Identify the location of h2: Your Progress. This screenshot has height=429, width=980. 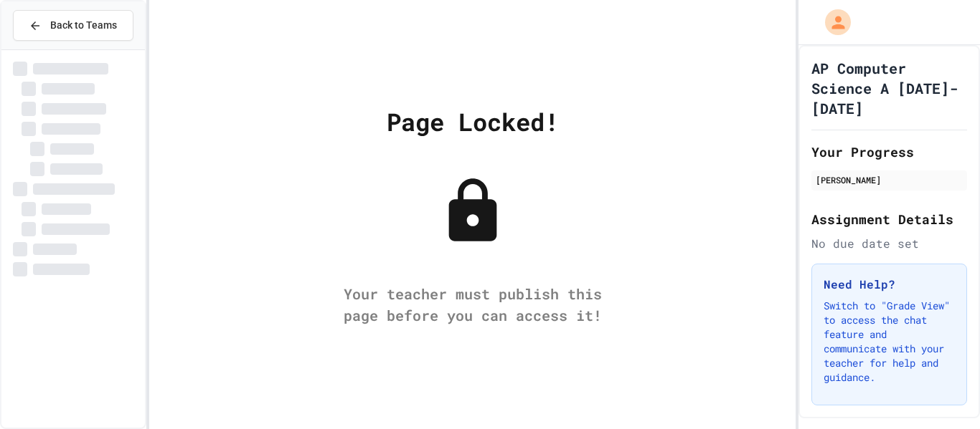
(889, 152).